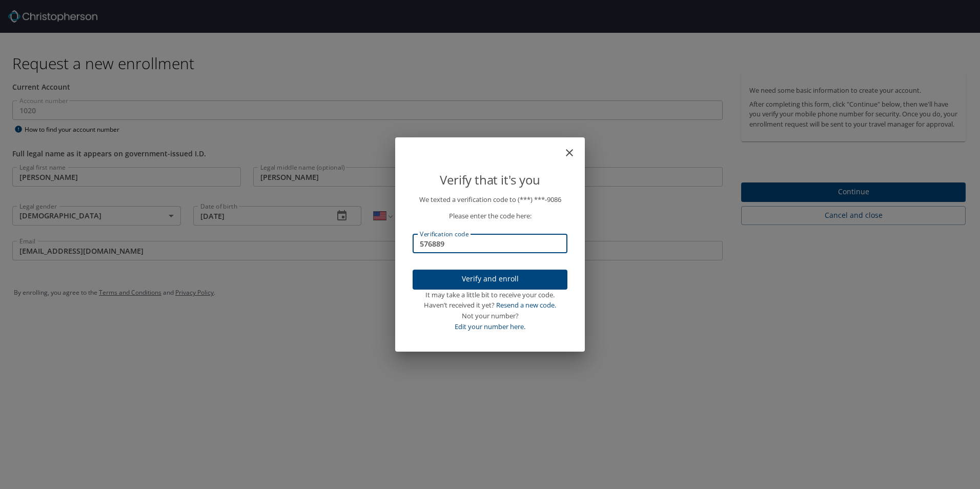 Image resolution: width=980 pixels, height=489 pixels. I want to click on div: Not your number?, so click(490, 316).